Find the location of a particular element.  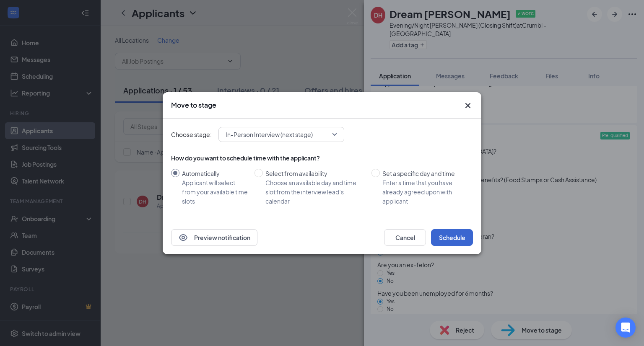

div: How do you want to schedule time with the applicant? is located at coordinates (322, 158).